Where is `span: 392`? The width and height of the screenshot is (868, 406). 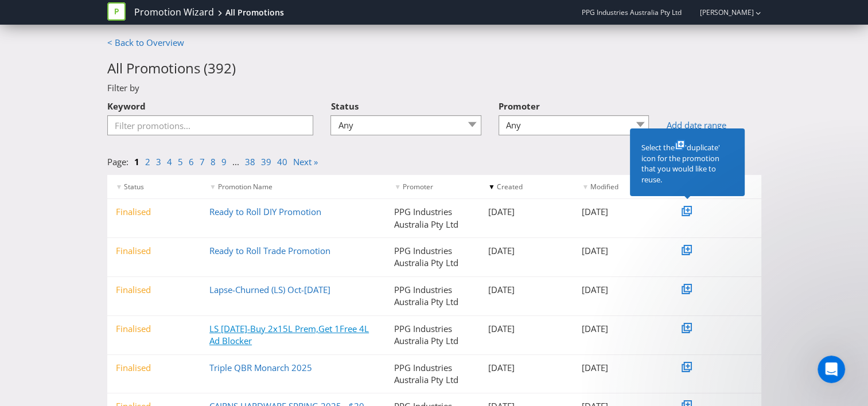
span: 392 is located at coordinates (220, 68).